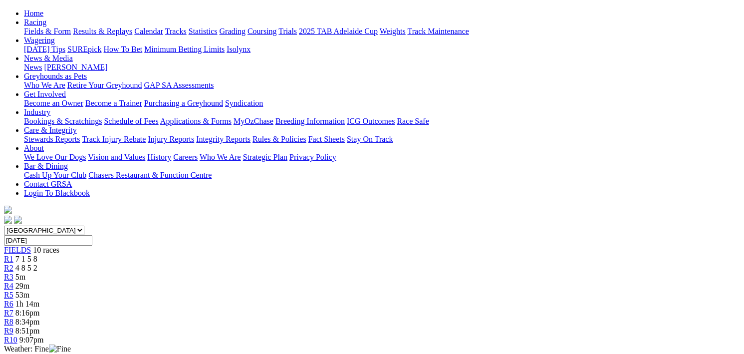 Image resolution: width=744 pixels, height=354 pixels. I want to click on a: Cash Up Your Club, so click(55, 175).